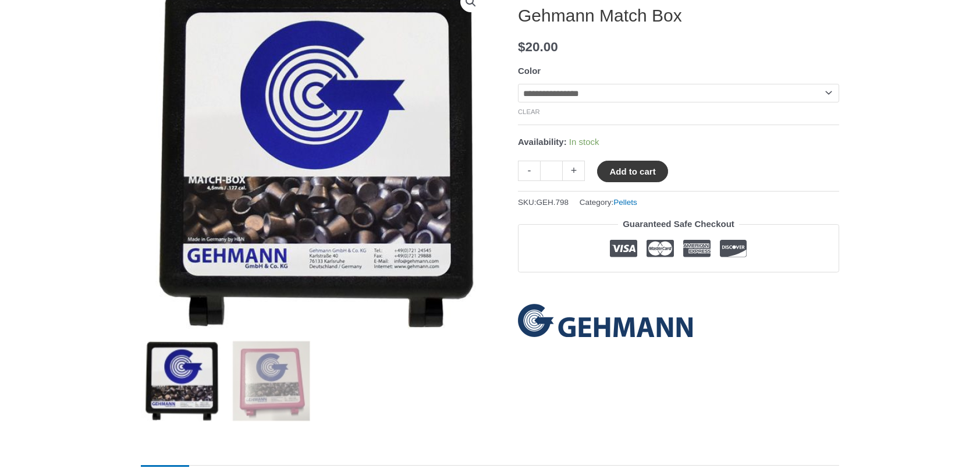  I want to click on span: SKU:, so click(543, 202).